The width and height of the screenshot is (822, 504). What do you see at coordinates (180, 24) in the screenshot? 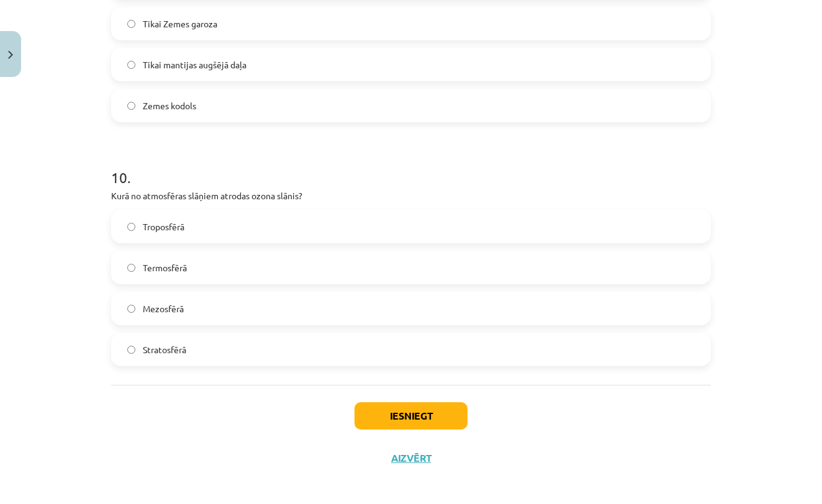
I see `span: Tikai Zemes garoza` at bounding box center [180, 24].